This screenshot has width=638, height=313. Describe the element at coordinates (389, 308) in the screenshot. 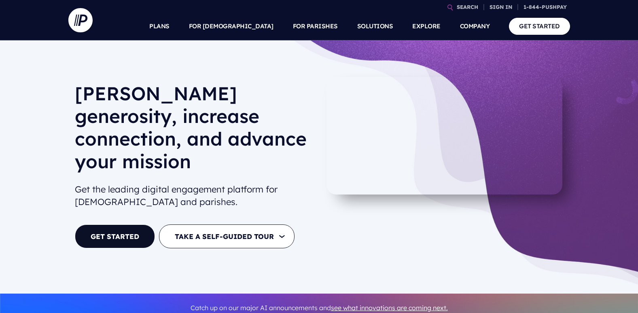

I see `span: see what innovations are coming next.` at that location.